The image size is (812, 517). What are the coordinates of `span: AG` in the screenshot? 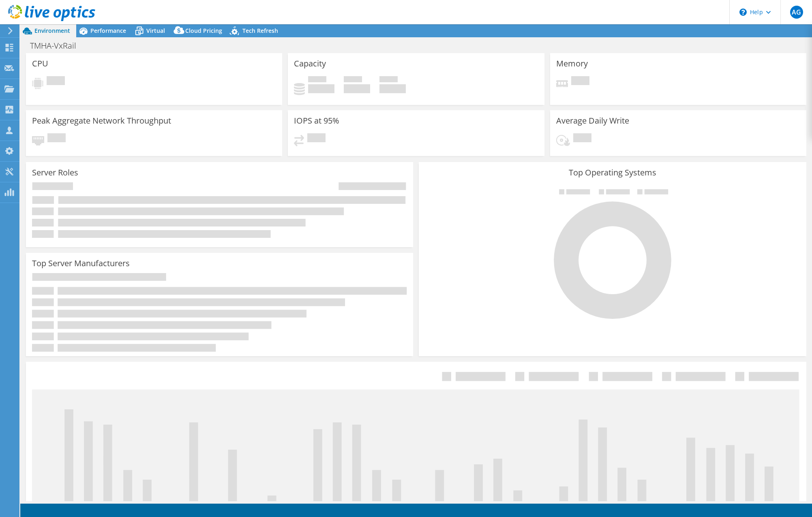 It's located at (797, 13).